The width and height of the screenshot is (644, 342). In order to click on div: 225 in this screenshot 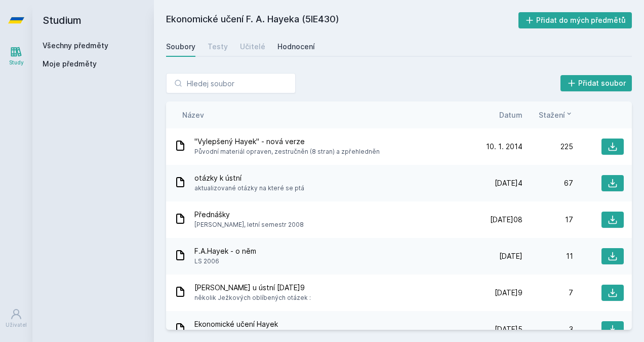, I will do `click(548, 147)`.